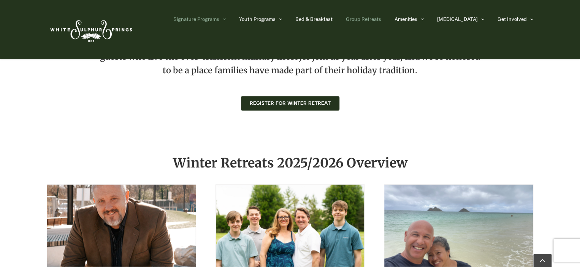 The width and height of the screenshot is (580, 267). Describe the element at coordinates (290, 103) in the screenshot. I see `span: Register for Winter Retreat` at that location.